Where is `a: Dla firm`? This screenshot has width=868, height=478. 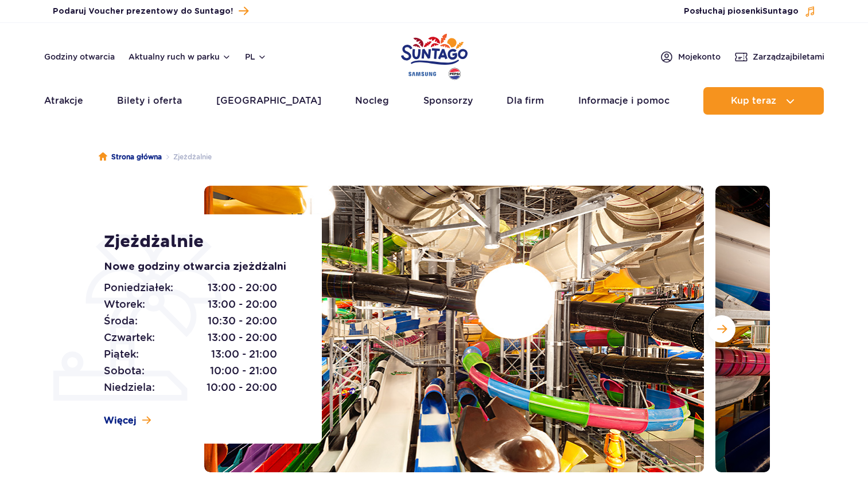 a: Dla firm is located at coordinates (525, 101).